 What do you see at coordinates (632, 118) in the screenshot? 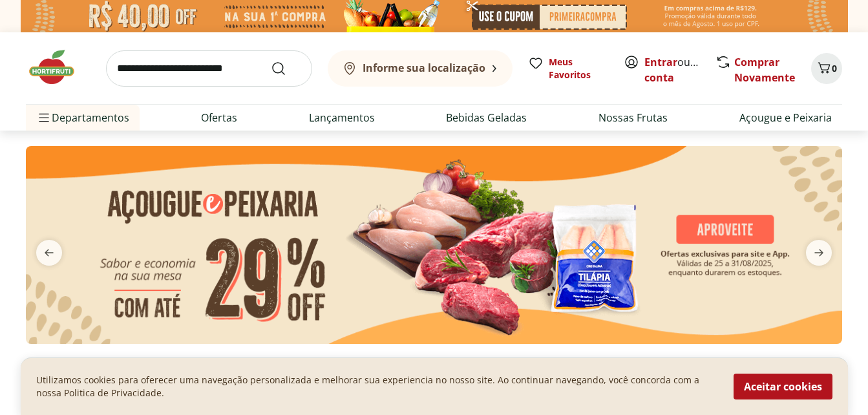
I see `a: Nossas Frutas` at bounding box center [632, 118].